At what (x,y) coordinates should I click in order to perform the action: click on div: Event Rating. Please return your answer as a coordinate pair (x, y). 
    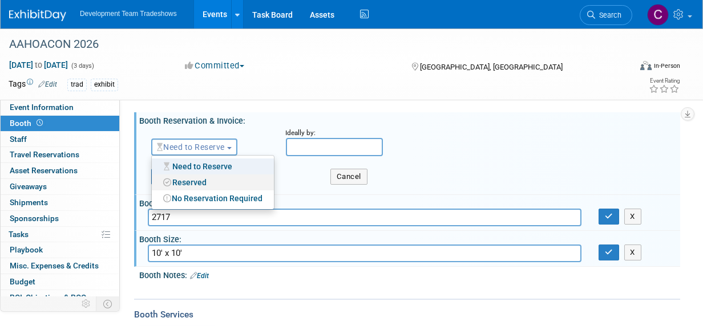
    Looking at the image, I should click on (664, 81).